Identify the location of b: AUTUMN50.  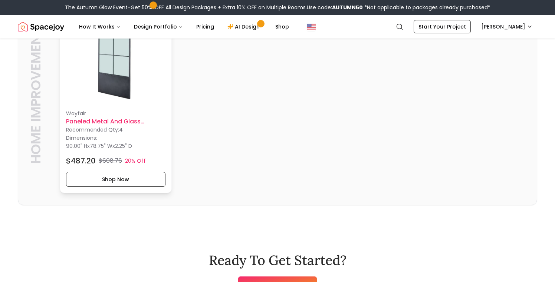
(347, 7).